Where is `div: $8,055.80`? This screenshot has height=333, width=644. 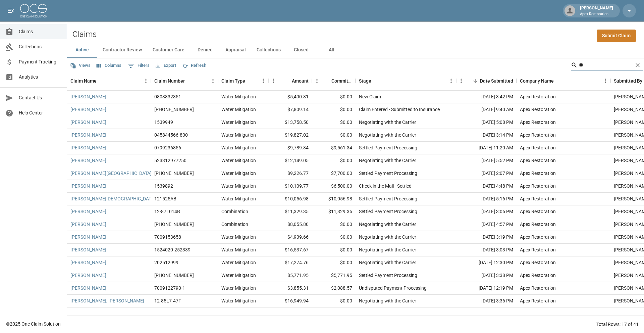
div: $8,055.80 is located at coordinates (290, 225).